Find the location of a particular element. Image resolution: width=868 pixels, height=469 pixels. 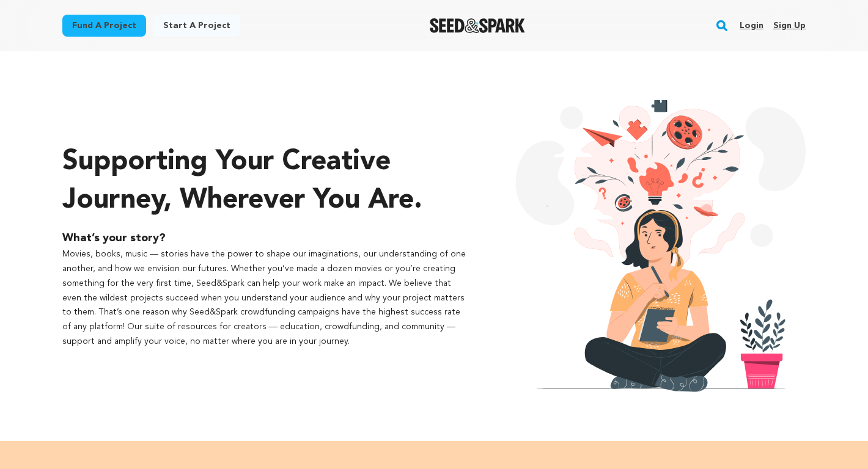

p: What’s your story? is located at coordinates (264, 238).